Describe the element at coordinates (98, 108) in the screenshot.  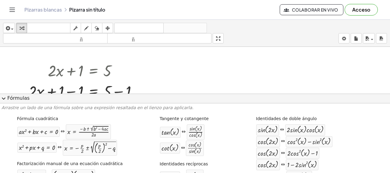
I see `font: Arrastre un lado de una fórmula sobre una expresión resaltada en el lienzo para aplicarla.` at that location.